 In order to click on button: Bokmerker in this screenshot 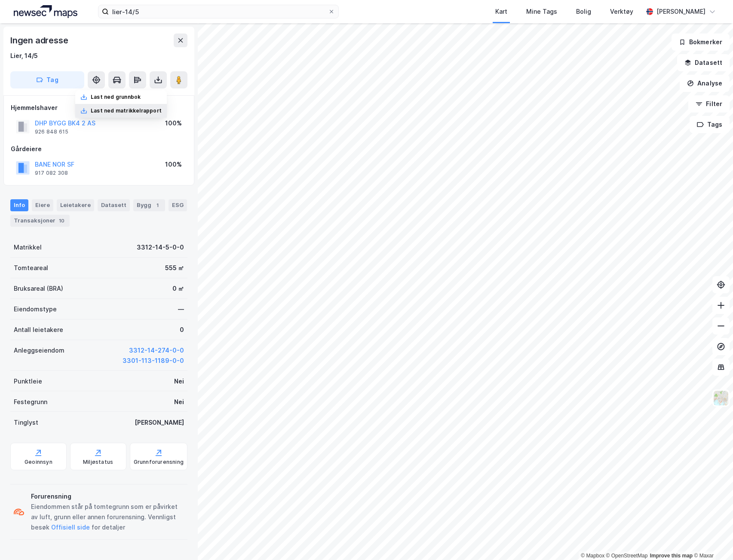, I will do `click(701, 42)`.